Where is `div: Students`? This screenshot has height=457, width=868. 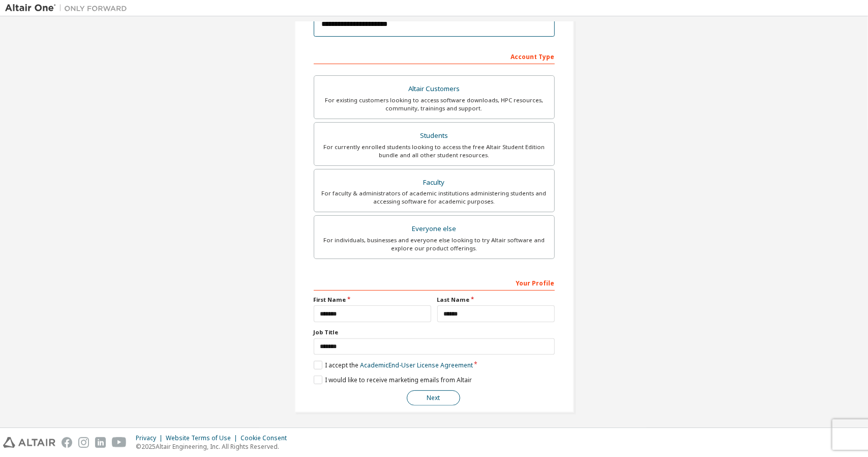
div: Students is located at coordinates (435, 136).